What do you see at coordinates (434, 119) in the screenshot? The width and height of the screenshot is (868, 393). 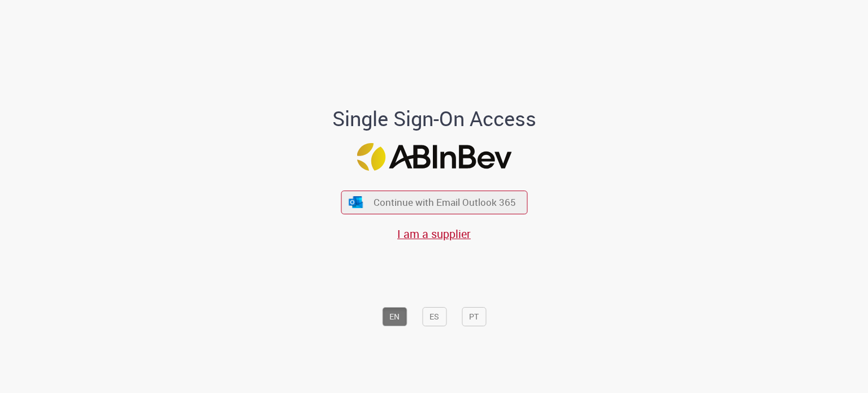 I see `h1: Single Sign-On Access` at bounding box center [434, 119].